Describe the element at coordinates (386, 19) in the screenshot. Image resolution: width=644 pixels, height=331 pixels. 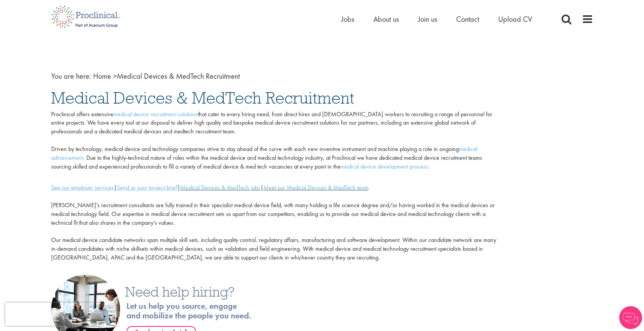
I see `a: About us` at that location.